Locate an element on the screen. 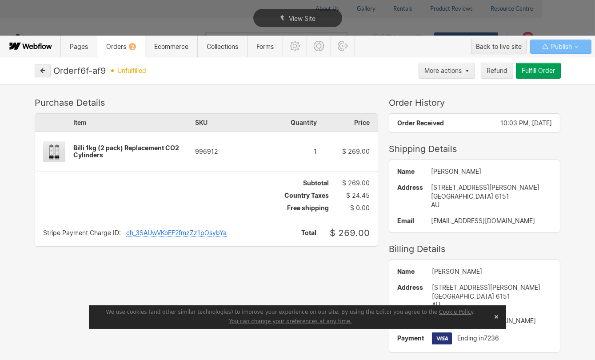 Image resolution: width=595 pixels, height=360 pixels. span: Pages is located at coordinates (79, 46).